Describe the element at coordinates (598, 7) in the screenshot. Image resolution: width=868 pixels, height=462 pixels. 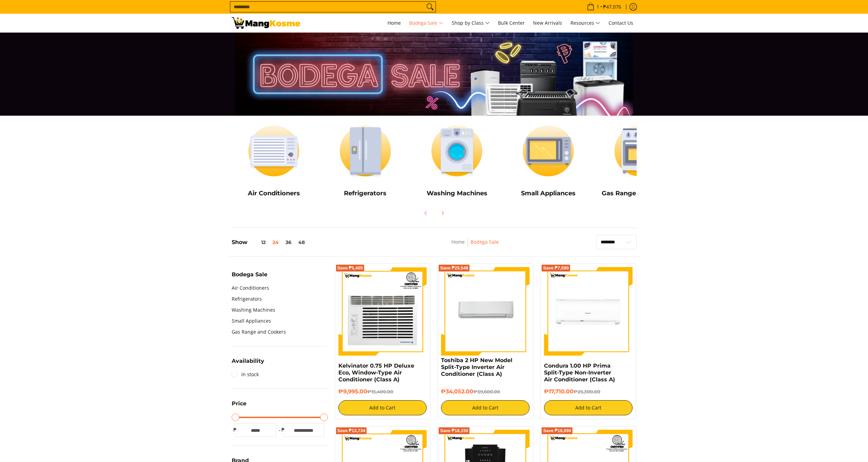
I see `span: 1` at that location.